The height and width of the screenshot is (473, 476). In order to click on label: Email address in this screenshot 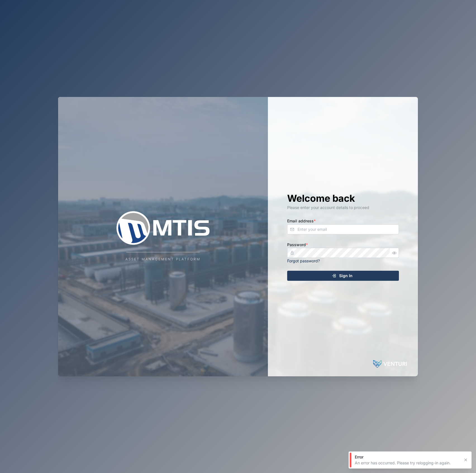, I will do `click(301, 221)`.